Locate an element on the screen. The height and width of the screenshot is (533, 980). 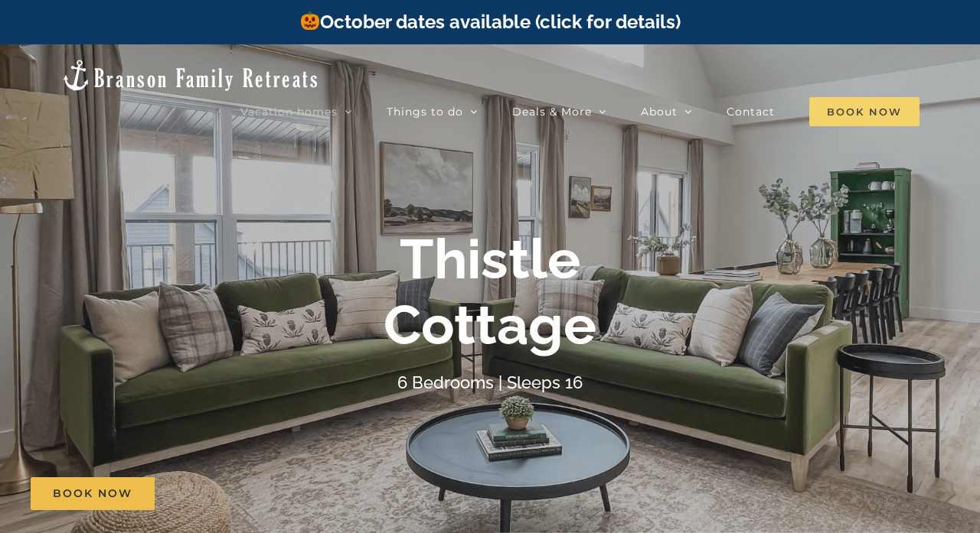
a: Deals & More is located at coordinates (559, 112).